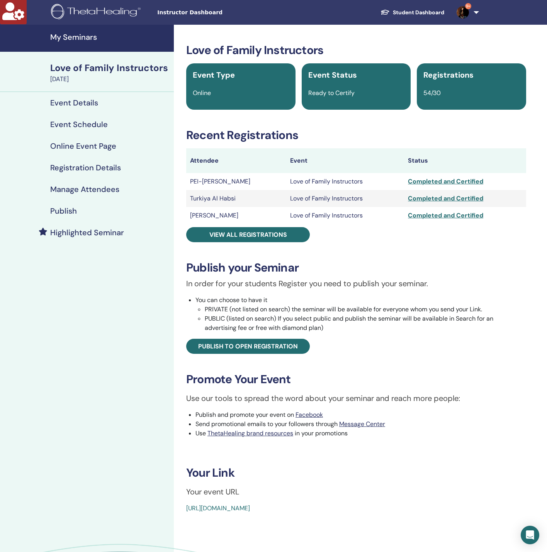 The height and width of the screenshot is (552, 547). What do you see at coordinates (361, 424) in the screenshot?
I see `li: Send promotional emails to your followers through` at bounding box center [361, 424].